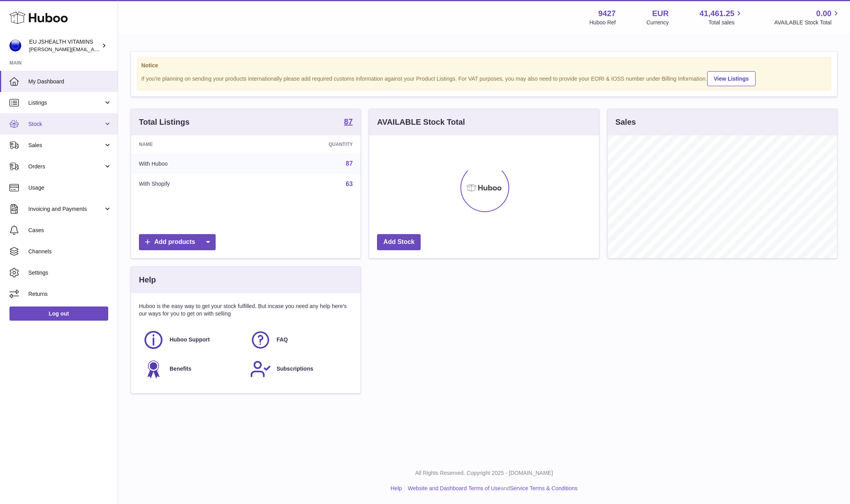 This screenshot has width=850, height=504. What do you see at coordinates (180, 368) in the screenshot?
I see `span: Benefits` at bounding box center [180, 368].